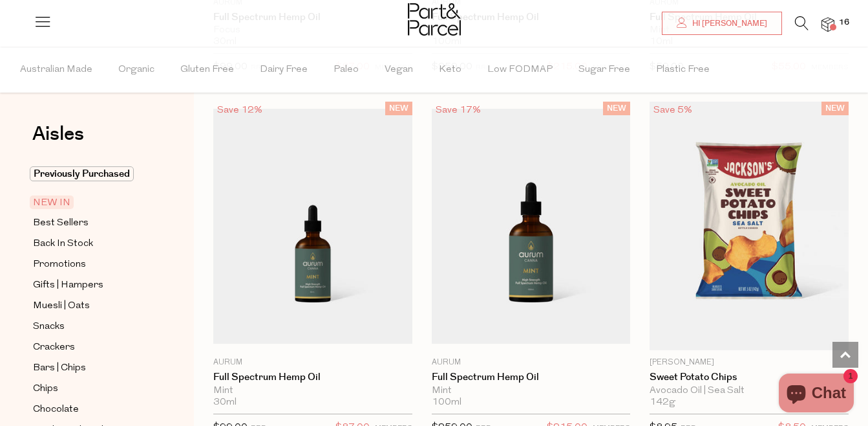 The height and width of the screenshot is (426, 868). Describe the element at coordinates (683, 70) in the screenshot. I see `span: Plastic Free` at that location.